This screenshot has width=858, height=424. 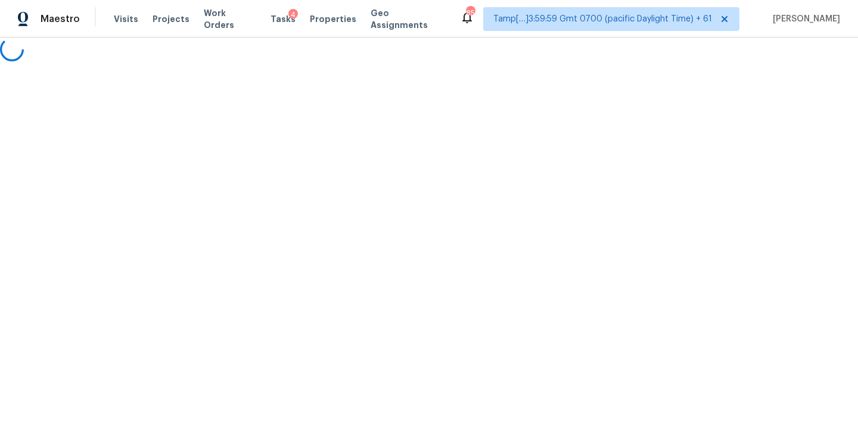 I want to click on div: 851, so click(x=470, y=13).